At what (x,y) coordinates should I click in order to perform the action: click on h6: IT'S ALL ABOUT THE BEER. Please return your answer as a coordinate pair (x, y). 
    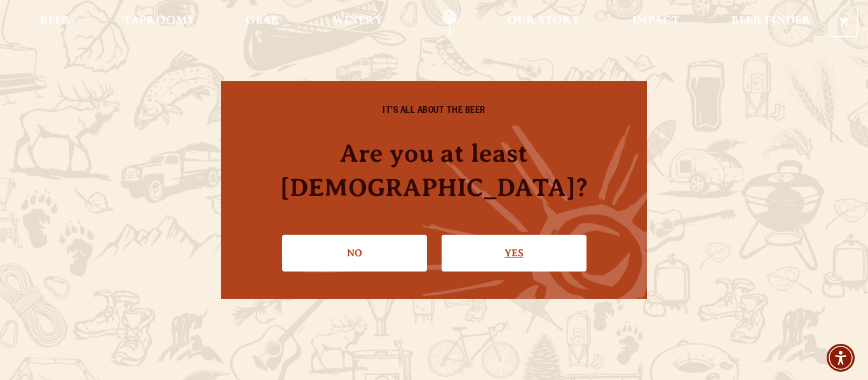
    Looking at the image, I should click on (434, 112).